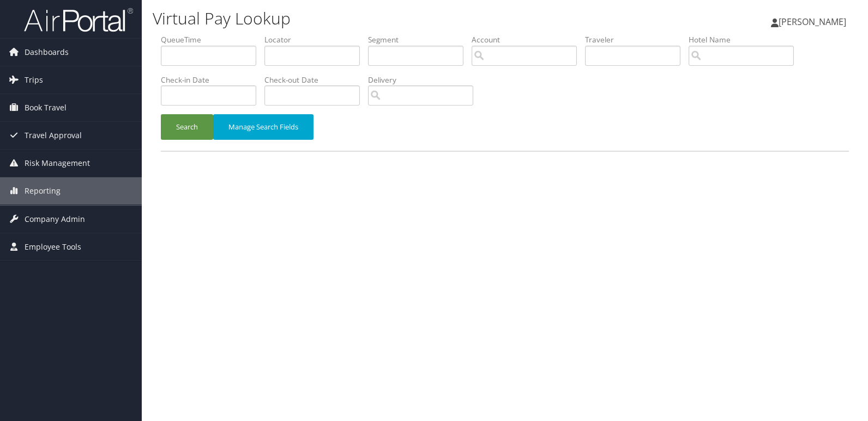 The height and width of the screenshot is (421, 868). What do you see at coordinates (212, 40) in the screenshot?
I see `label: QueueTime` at bounding box center [212, 40].